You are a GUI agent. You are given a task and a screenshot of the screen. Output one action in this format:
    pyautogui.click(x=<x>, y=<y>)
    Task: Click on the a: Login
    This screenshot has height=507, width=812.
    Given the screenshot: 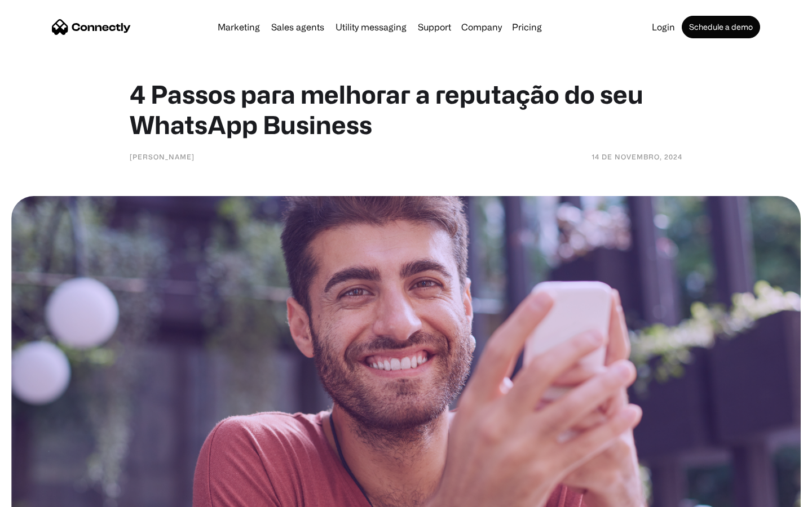 What is the action you would take?
    pyautogui.click(x=663, y=27)
    